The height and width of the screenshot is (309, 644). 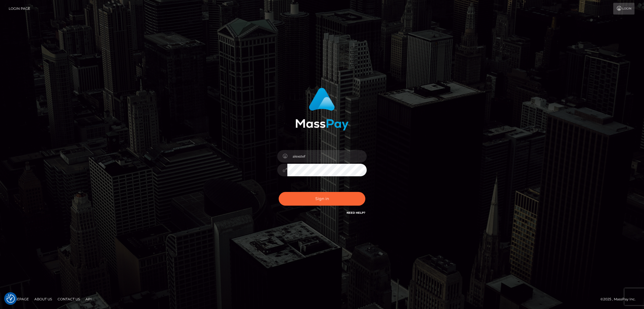 I want to click on img: Revisit consent button, so click(x=10, y=299).